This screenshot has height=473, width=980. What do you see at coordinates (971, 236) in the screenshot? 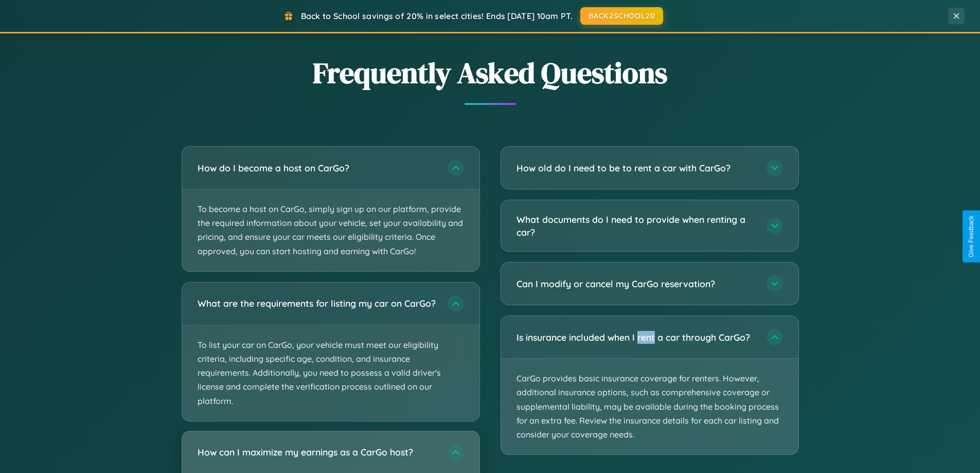
I see `div: Give Feedback` at bounding box center [971, 236].